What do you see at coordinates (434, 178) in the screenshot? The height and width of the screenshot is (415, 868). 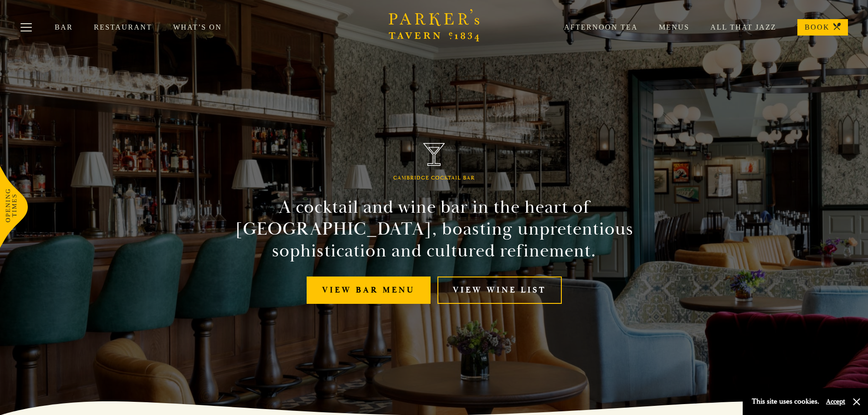 I see `h1: Cambridge Cocktail Bar` at bounding box center [434, 178].